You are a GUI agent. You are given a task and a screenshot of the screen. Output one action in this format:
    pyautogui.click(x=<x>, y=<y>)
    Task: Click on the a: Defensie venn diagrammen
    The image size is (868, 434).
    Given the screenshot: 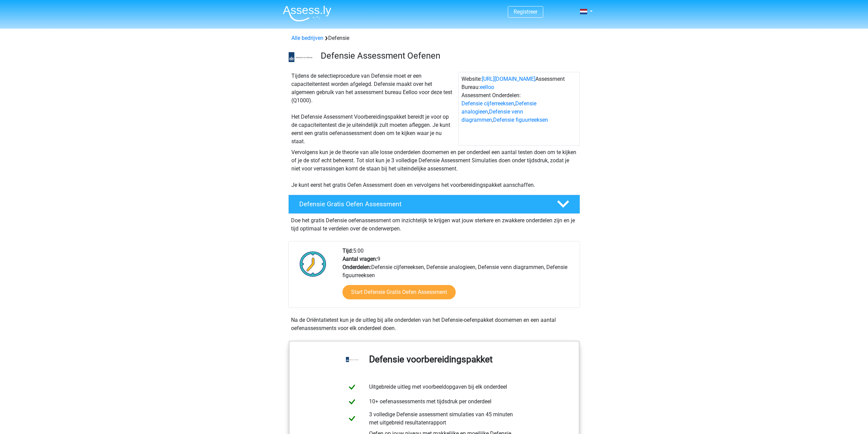 What is the action you would take?
    pyautogui.click(x=492, y=116)
    